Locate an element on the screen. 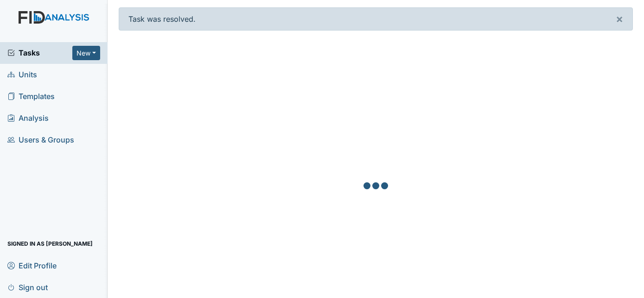 Image resolution: width=644 pixels, height=298 pixels. span: Users & Groups is located at coordinates (41, 140).